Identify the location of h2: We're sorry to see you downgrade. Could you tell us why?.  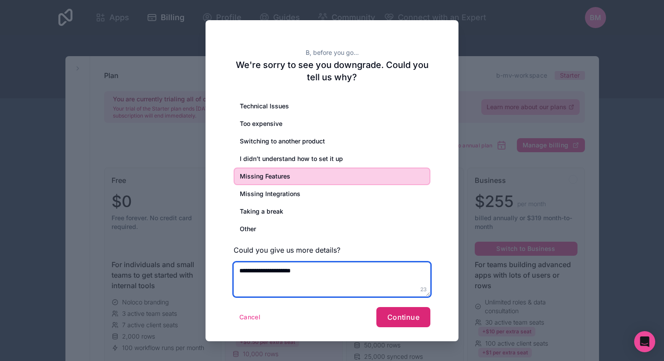
(332, 71).